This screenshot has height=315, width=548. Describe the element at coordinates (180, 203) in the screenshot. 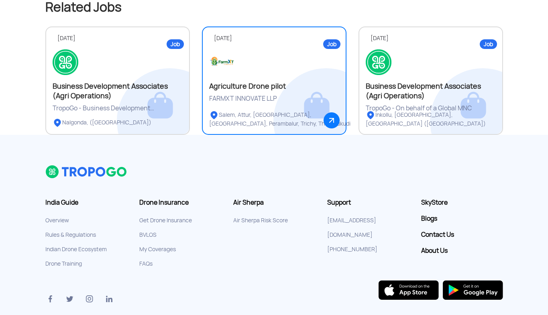

I see `h3: Drone Insurance` at that location.